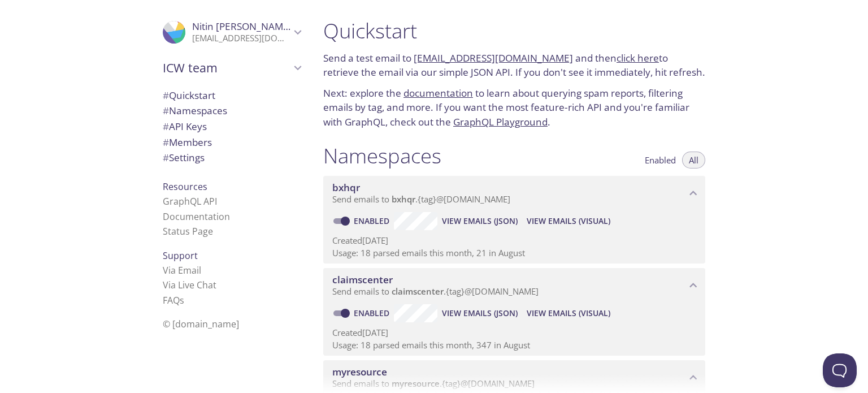 The height and width of the screenshot is (393, 868). Describe the element at coordinates (232, 32) in the screenshot. I see `div: Nitin Jindal` at that location.